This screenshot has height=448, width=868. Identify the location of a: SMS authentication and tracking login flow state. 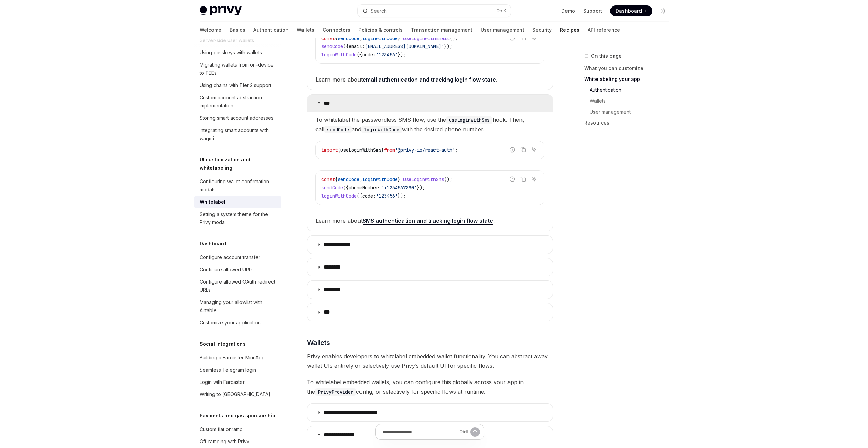
(428, 221).